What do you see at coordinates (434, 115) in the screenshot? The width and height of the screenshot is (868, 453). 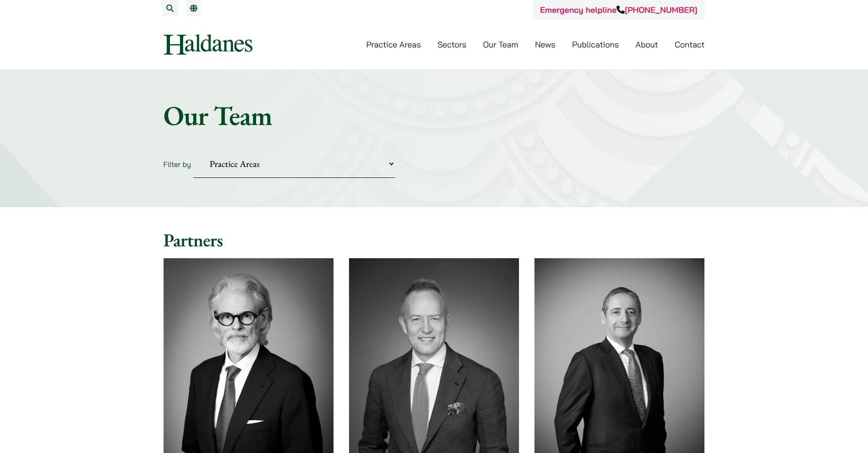 I see `h1: Our Team` at bounding box center [434, 115].